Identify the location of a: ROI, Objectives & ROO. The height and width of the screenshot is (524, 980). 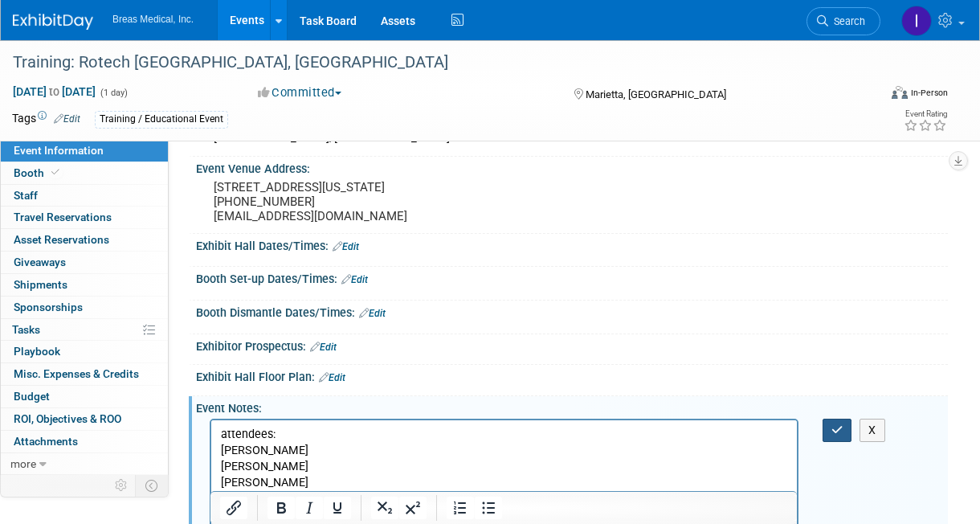
(84, 419).